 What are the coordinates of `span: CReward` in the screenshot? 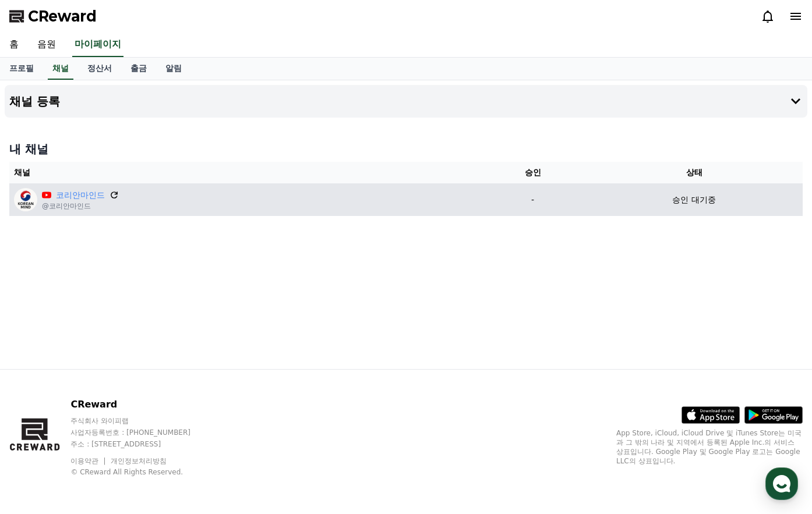 It's located at (62, 17).